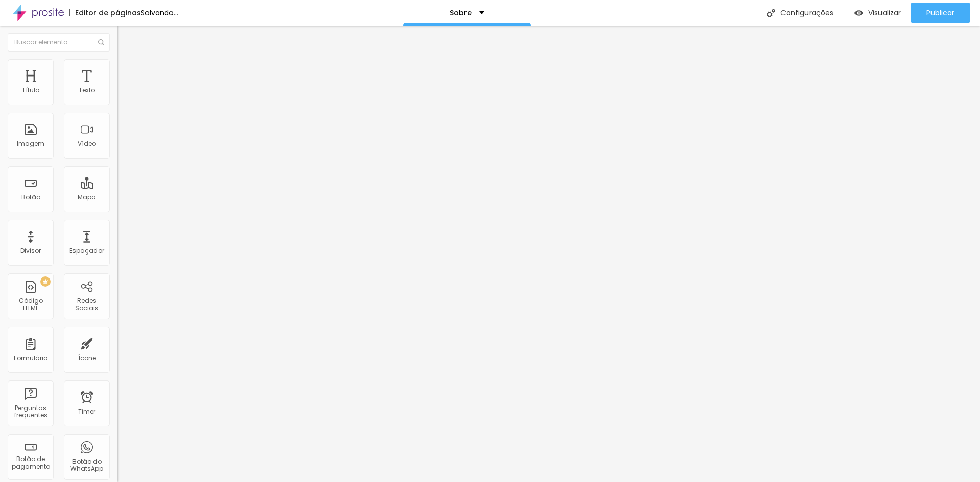 Image resolution: width=980 pixels, height=482 pixels. I want to click on div: Espaçador, so click(87, 251).